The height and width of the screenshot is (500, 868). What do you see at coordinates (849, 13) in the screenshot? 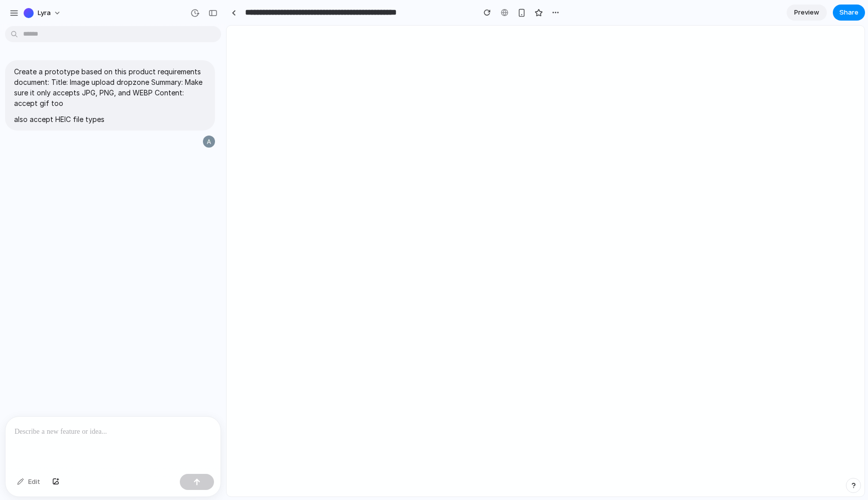
I see `button: Share` at bounding box center [849, 13].